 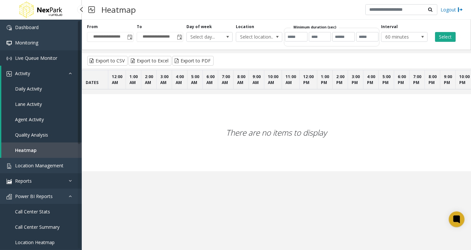 I want to click on span: Quality Analysis, so click(x=31, y=135).